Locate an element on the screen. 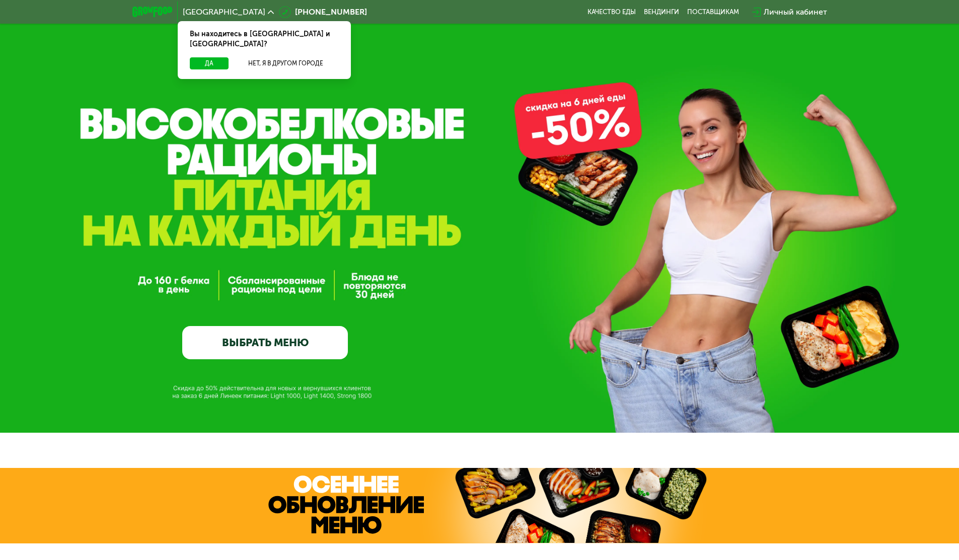 Image resolution: width=959 pixels, height=560 pixels. div: Личный кабинет is located at coordinates (796, 12).